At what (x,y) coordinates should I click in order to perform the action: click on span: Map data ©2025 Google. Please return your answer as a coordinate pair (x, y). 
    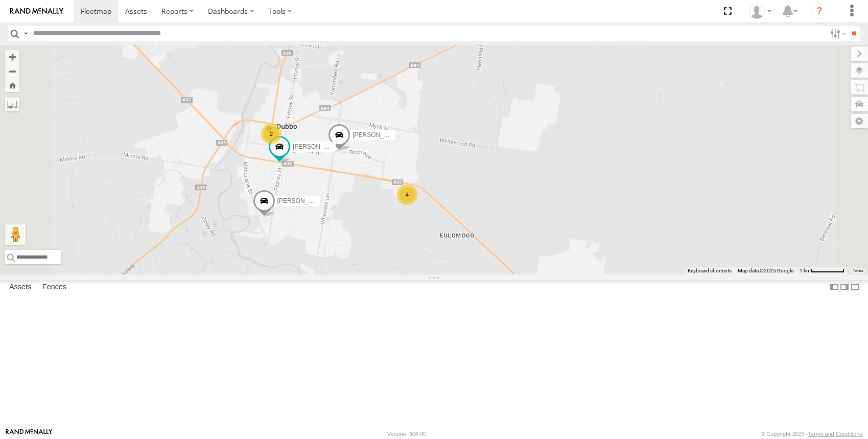
    Looking at the image, I should click on (766, 270).